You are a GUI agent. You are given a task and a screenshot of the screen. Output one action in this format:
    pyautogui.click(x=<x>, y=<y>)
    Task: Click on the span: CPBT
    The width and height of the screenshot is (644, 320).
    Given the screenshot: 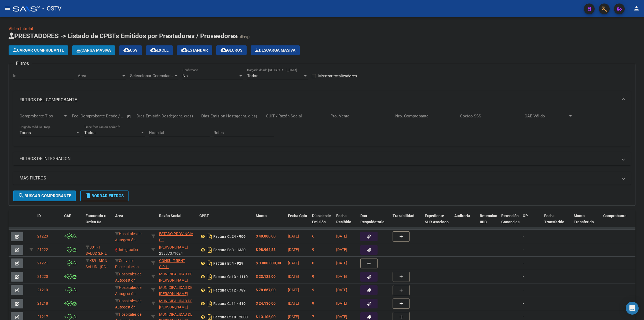 What is the action you would take?
    pyautogui.click(x=204, y=216)
    